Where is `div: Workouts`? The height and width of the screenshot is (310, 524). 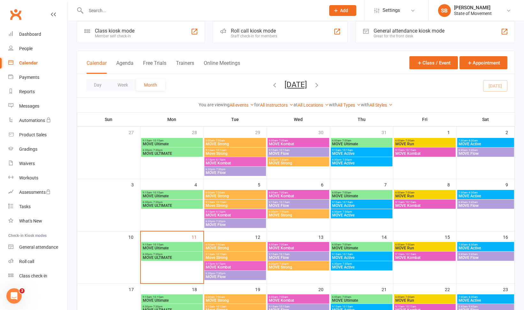 div: Workouts is located at coordinates (29, 178).